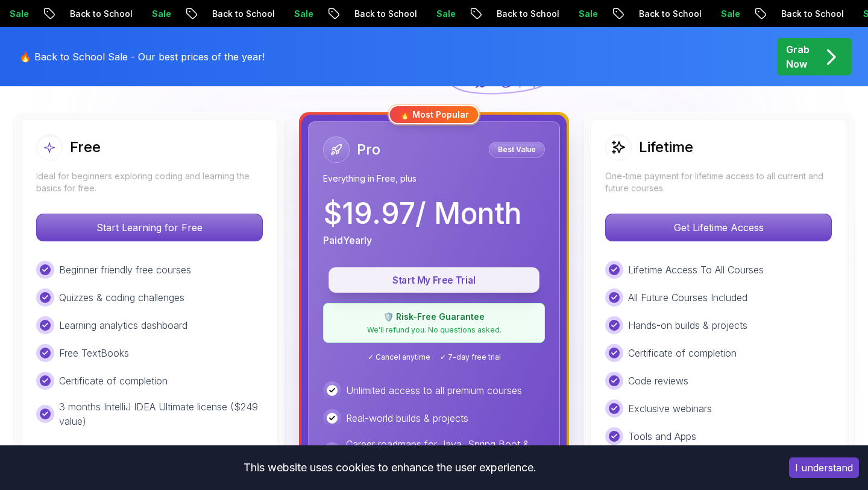 The image size is (868, 490). Describe the element at coordinates (85, 147) in the screenshot. I see `h2: Free` at that location.